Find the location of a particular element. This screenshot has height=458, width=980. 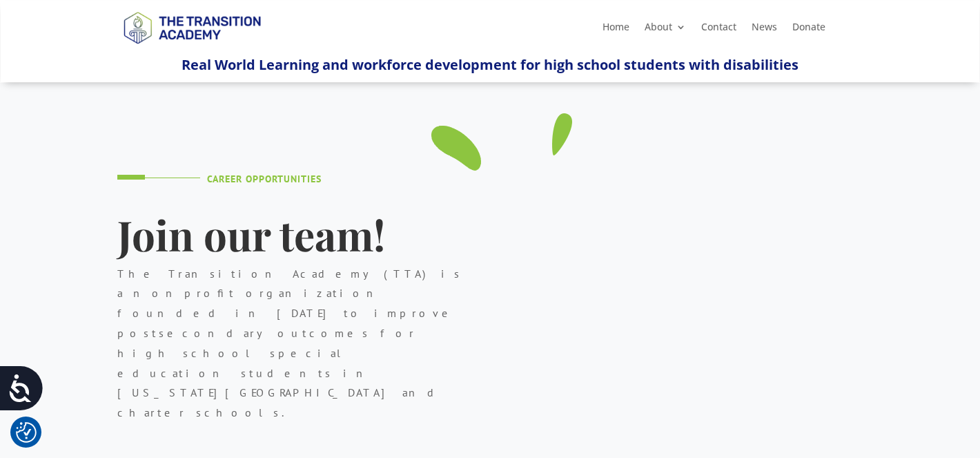

a: Contact is located at coordinates (719, 29).